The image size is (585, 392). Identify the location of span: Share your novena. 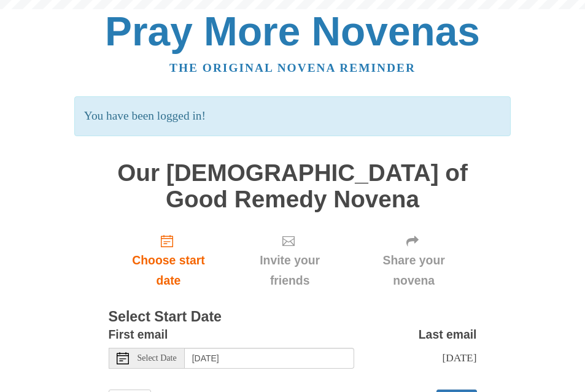
(413, 271).